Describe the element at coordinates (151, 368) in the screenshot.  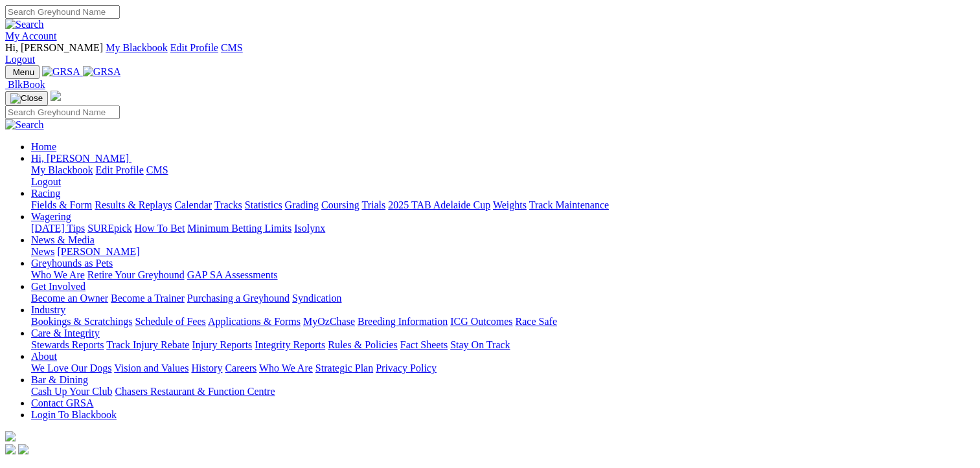
I see `a: Vision and Values` at that location.